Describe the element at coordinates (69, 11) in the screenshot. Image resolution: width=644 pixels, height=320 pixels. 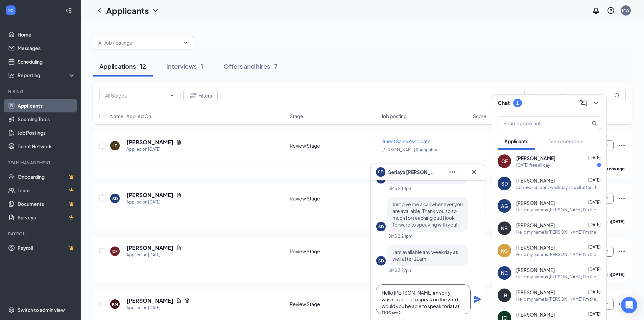
I see `svg: Collapse` at that location.